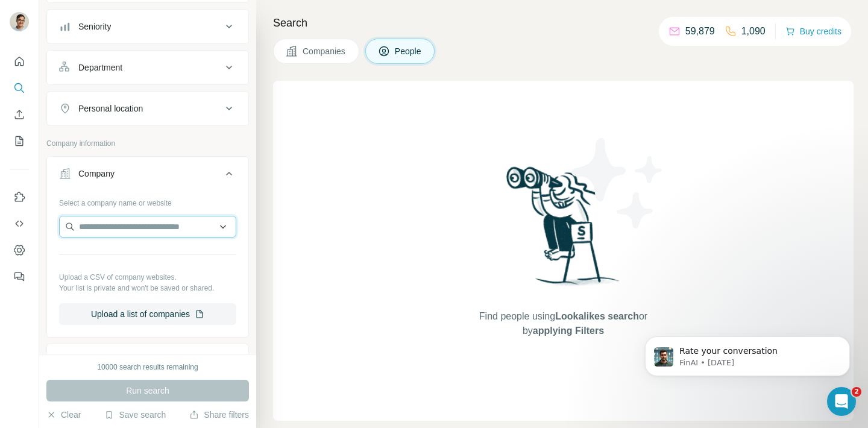 This screenshot has width=868, height=428. I want to click on button: Save search, so click(135, 415).